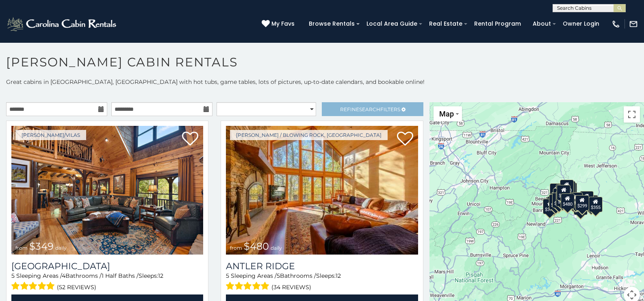 This screenshot has height=301, width=644. What do you see at coordinates (322, 190) in the screenshot?
I see `a: Antler Ridge from $480 daily` at bounding box center [322, 190].